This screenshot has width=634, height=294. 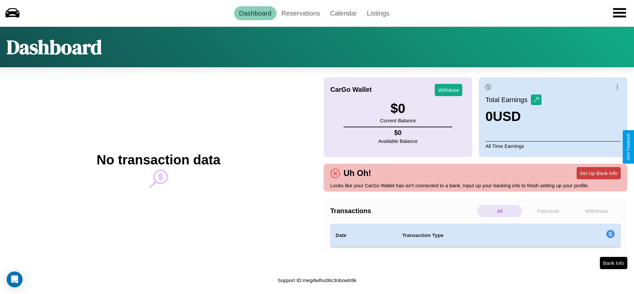 I want to click on p: Total Earnings, so click(x=508, y=100).